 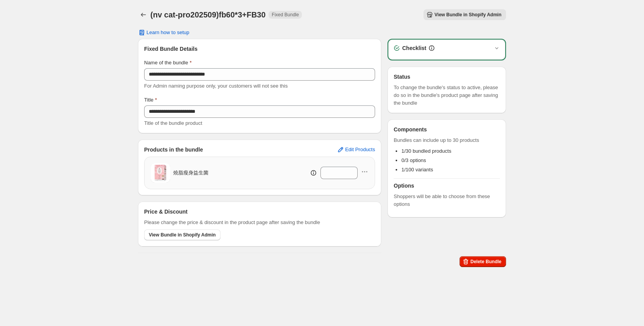 What do you see at coordinates (144, 15) in the screenshot?
I see `button: Back` at bounding box center [144, 15].